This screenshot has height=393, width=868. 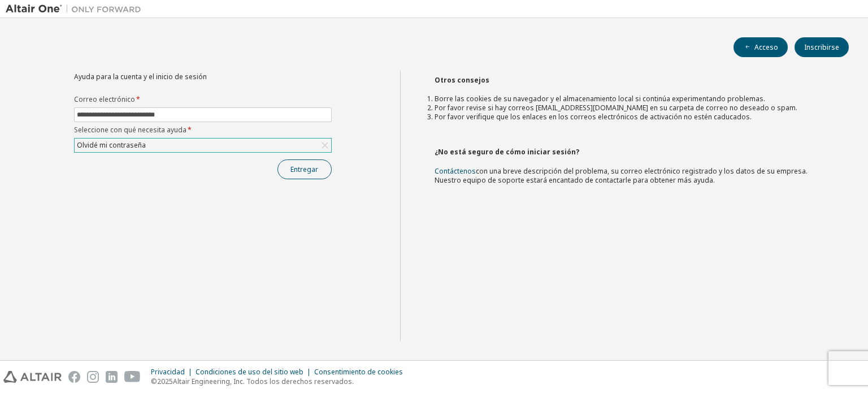 What do you see at coordinates (140, 76) in the screenshot?
I see `font: Ayuda para la cuenta y el inicio de sesión` at bounding box center [140, 76].